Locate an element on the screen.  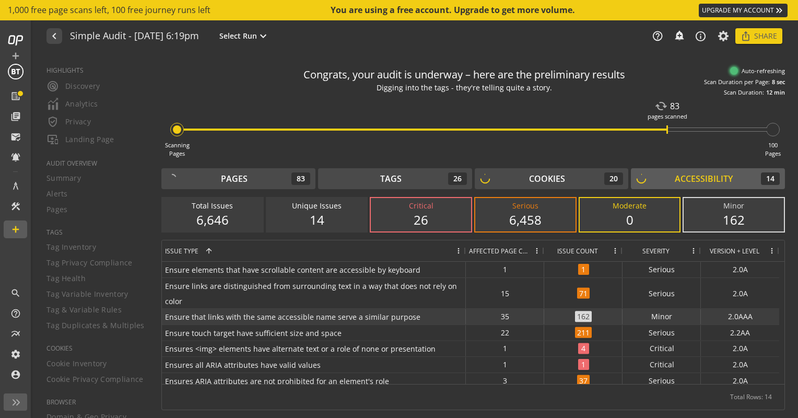
span: Severity is located at coordinates (656, 251).